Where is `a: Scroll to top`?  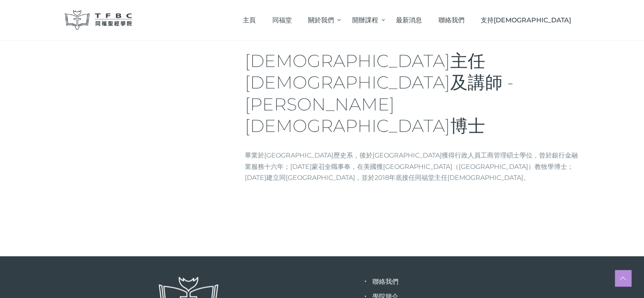
a: Scroll to top is located at coordinates (622, 278).